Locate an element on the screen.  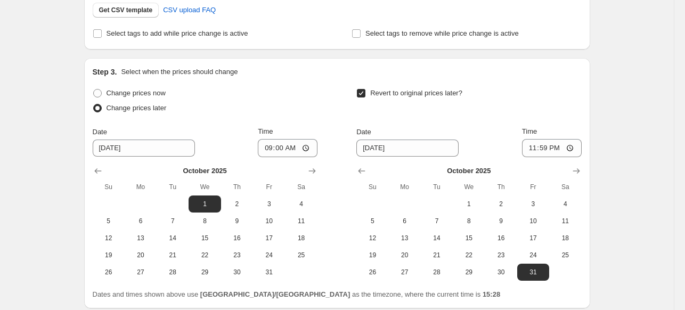
button: Show next month, November 2025 is located at coordinates (577, 171).